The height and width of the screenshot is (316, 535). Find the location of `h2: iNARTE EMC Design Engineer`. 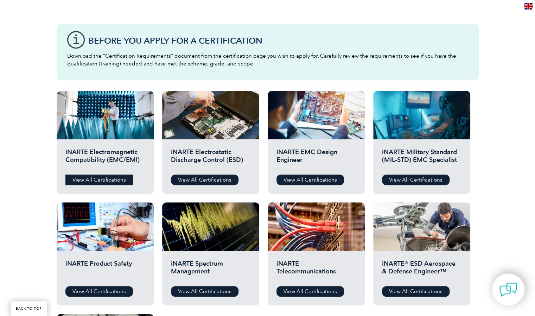

h2: iNARTE EMC Design Engineer is located at coordinates (316, 159).